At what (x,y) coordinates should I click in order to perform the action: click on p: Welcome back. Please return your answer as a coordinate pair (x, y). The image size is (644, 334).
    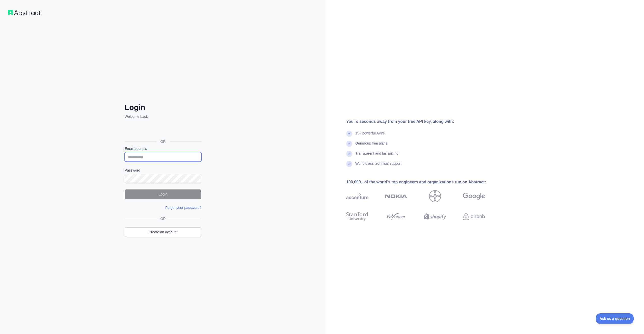
    Looking at the image, I should click on (163, 117).